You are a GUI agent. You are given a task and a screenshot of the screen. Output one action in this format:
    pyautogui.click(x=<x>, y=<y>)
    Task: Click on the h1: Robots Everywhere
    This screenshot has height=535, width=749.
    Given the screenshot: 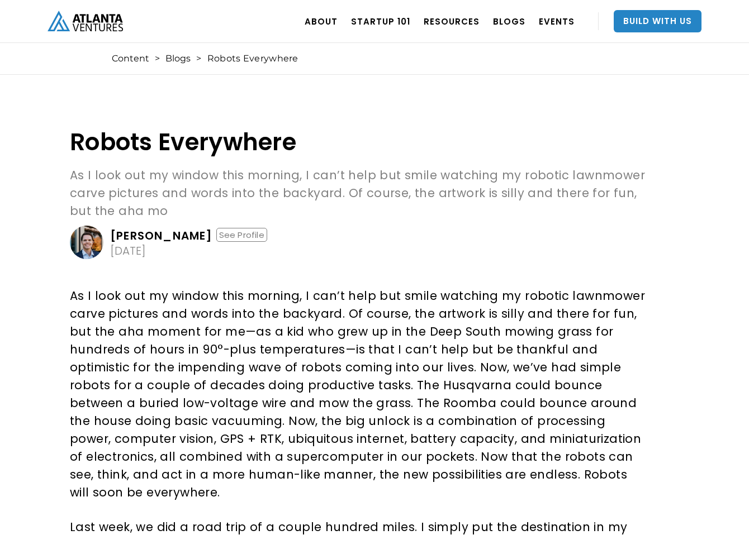 What is the action you would take?
    pyautogui.click(x=360, y=142)
    